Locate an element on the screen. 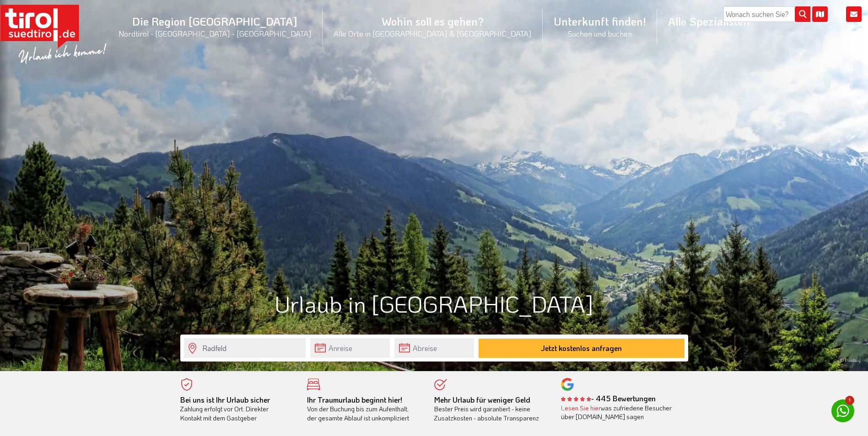  a: 1 is located at coordinates (843, 411).